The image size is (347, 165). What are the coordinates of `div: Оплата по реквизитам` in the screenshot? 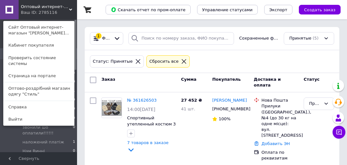 It's located at (280, 155).